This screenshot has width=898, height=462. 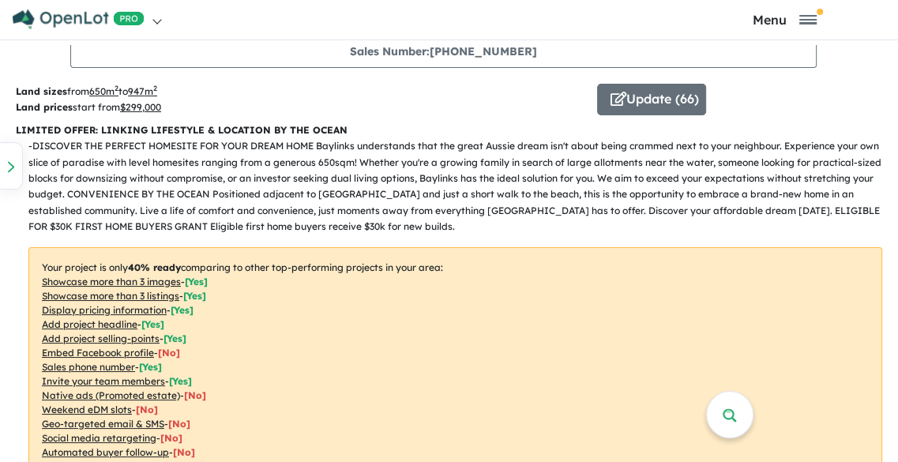 What do you see at coordinates (111, 281) in the screenshot?
I see `u: Showcase more than 3 images` at bounding box center [111, 281].